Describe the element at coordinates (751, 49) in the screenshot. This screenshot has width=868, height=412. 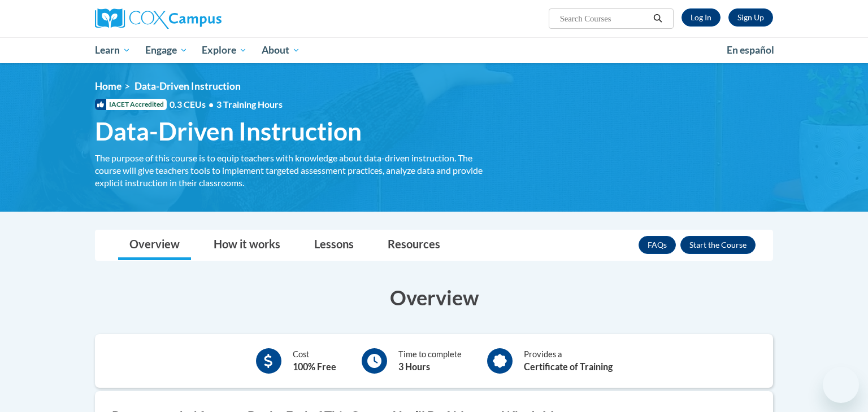
I see `span: En español` at that location.